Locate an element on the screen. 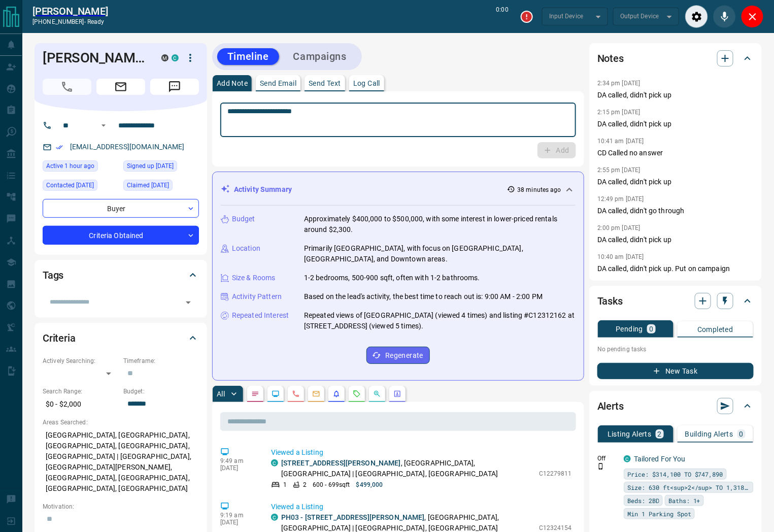 Image resolution: width=774 pixels, height=532 pixels. p: DA called, didn't pick up. Put on campaign is located at coordinates (675, 268).